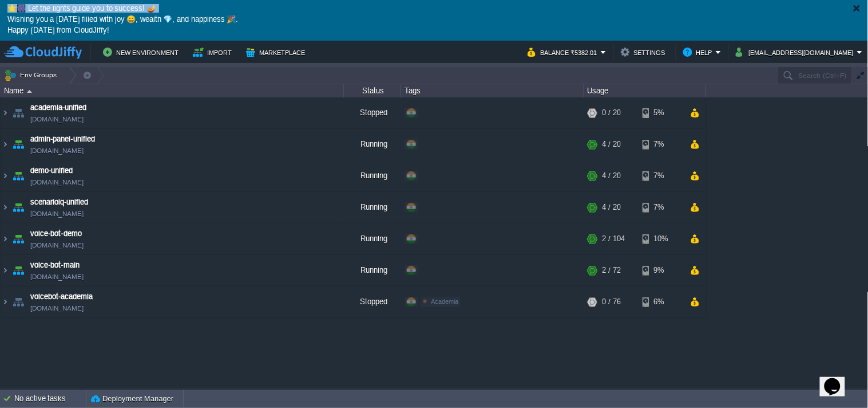 The height and width of the screenshot is (408, 868). What do you see at coordinates (645, 52) in the screenshot?
I see `button: Settings` at bounding box center [645, 52].